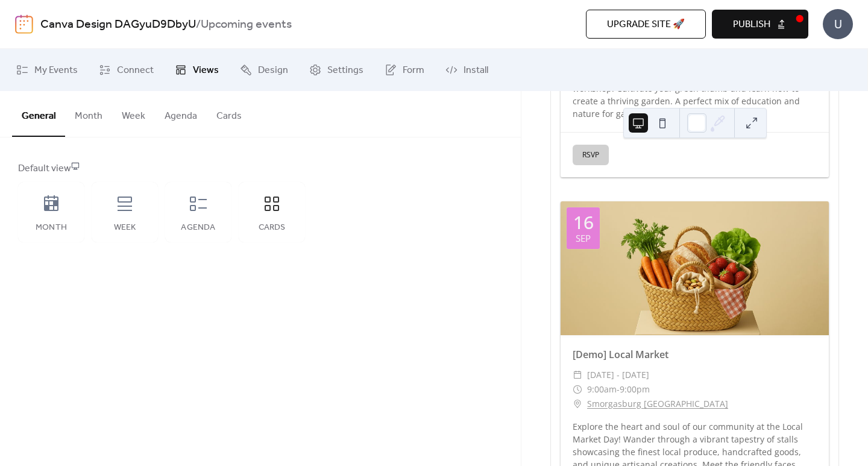  Describe the element at coordinates (118, 25) in the screenshot. I see `a: Canva Design DAGyuD9DbyU` at that location.